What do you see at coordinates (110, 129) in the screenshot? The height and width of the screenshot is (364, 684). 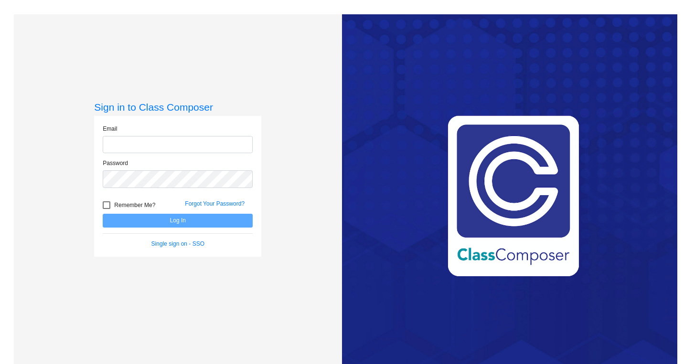 I see `label: Email` at bounding box center [110, 129].